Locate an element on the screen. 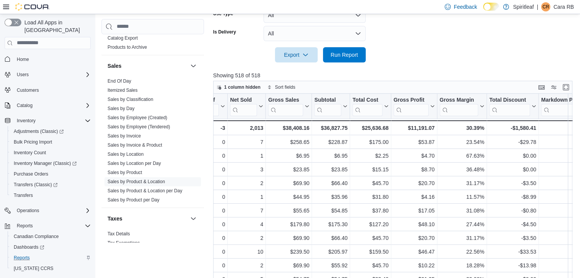 Image resolution: width=580 pixels, height=278 pixels. button: Gross Profit is located at coordinates (414, 106).